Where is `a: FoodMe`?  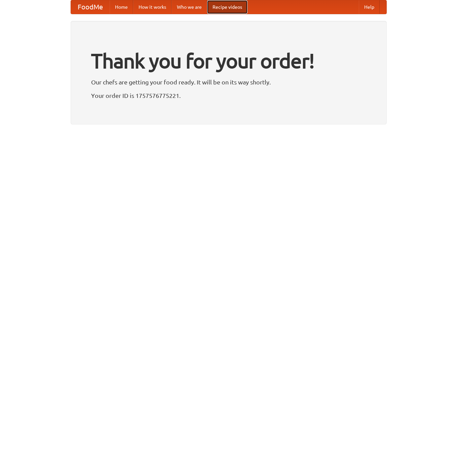 a: FoodMe is located at coordinates (90, 7).